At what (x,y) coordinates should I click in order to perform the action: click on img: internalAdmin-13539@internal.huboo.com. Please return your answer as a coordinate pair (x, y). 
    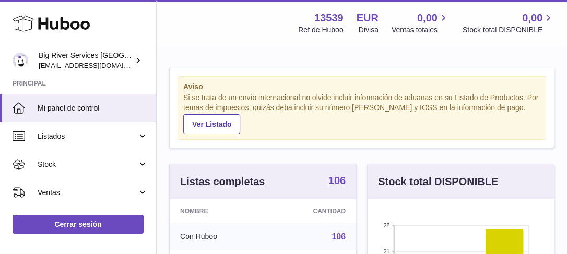
    Looking at the image, I should click on (20, 61).